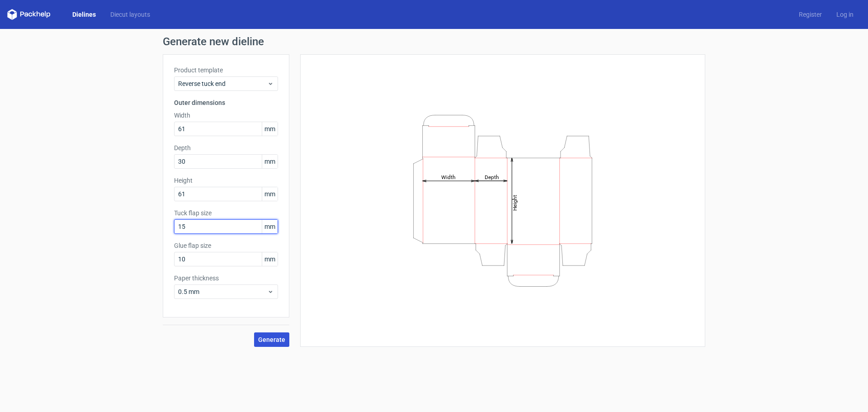 The image size is (868, 412). Describe the element at coordinates (515, 202) in the screenshot. I see `tspan: Height` at that location.